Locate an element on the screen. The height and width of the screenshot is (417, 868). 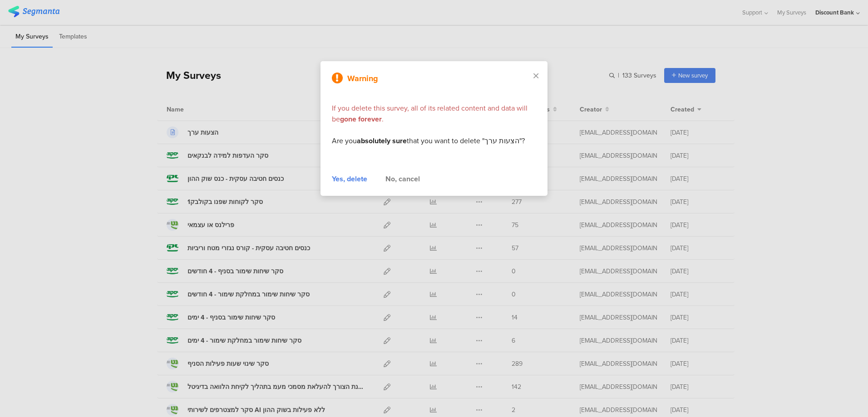
div: Yes, delete is located at coordinates (349, 179).